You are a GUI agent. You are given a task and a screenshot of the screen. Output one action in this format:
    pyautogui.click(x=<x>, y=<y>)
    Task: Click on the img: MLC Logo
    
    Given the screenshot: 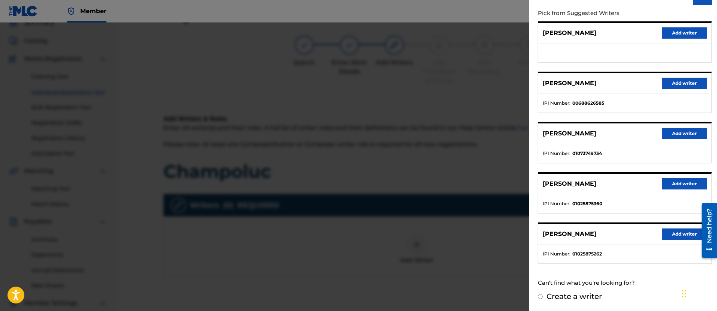 What is the action you would take?
    pyautogui.click(x=23, y=11)
    